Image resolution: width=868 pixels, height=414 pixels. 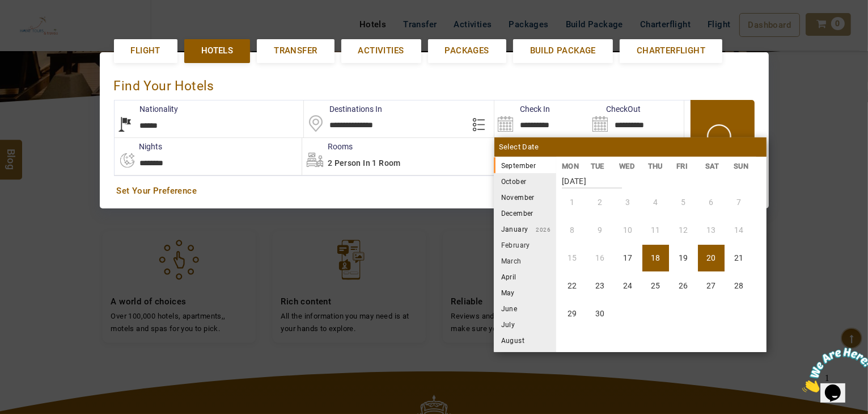 I want to click on label: Destinations In, so click(x=343, y=109).